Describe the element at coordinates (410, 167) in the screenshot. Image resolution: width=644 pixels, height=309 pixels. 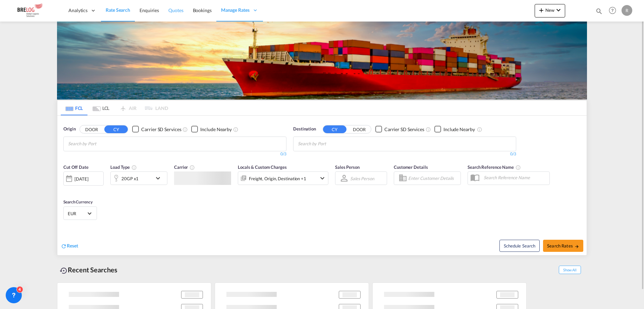
I see `span: Customer Details` at that location.